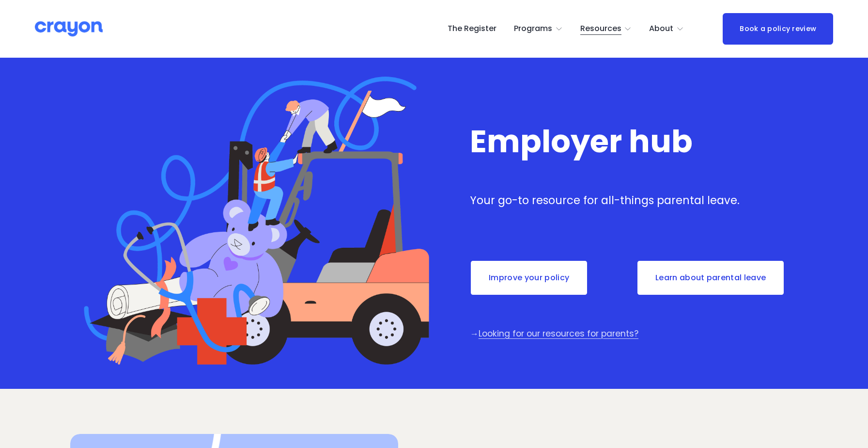  I want to click on span: About, so click(661, 28).